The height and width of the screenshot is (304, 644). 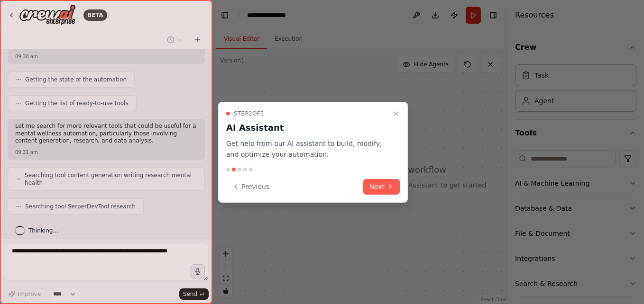 What do you see at coordinates (396, 114) in the screenshot?
I see `button: Close walkthrough` at bounding box center [396, 114].